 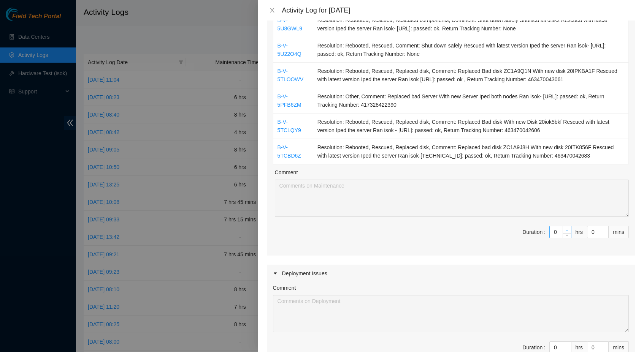 What do you see at coordinates (471, 152) in the screenshot?
I see `td: Resolution: Rebooted, Rescued, Replaced disk, Comment: Replaced bad disk ZC1A9J8H With new disk 2...` at bounding box center [471, 152].